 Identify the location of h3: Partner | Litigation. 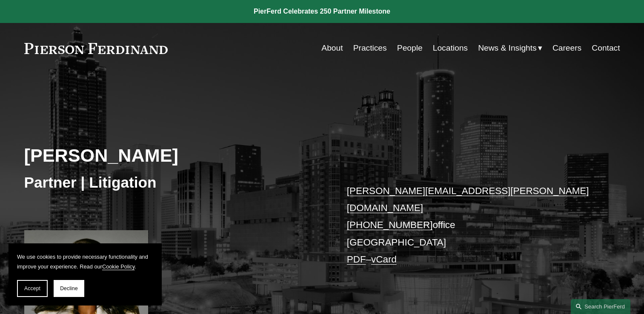
(173, 182).